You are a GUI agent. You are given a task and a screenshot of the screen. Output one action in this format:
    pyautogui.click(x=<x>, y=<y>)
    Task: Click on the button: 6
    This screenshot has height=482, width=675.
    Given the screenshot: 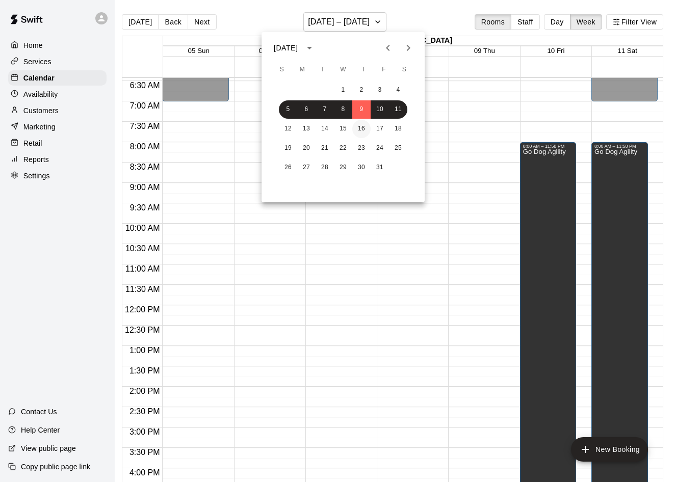 What is the action you would take?
    pyautogui.click(x=307, y=110)
    